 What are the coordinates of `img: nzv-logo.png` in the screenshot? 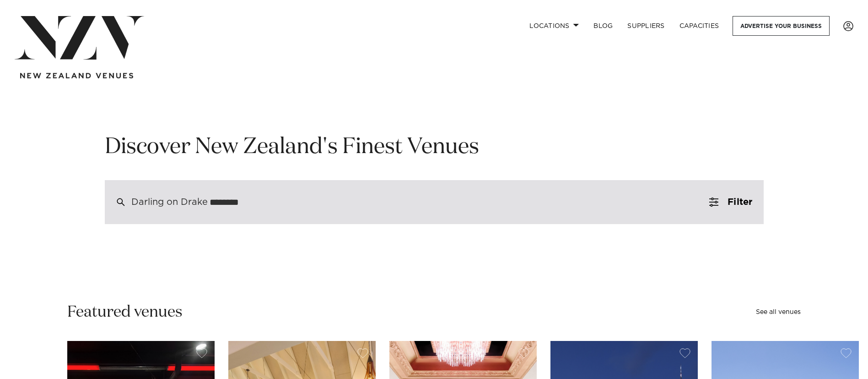 It's located at (79, 38).